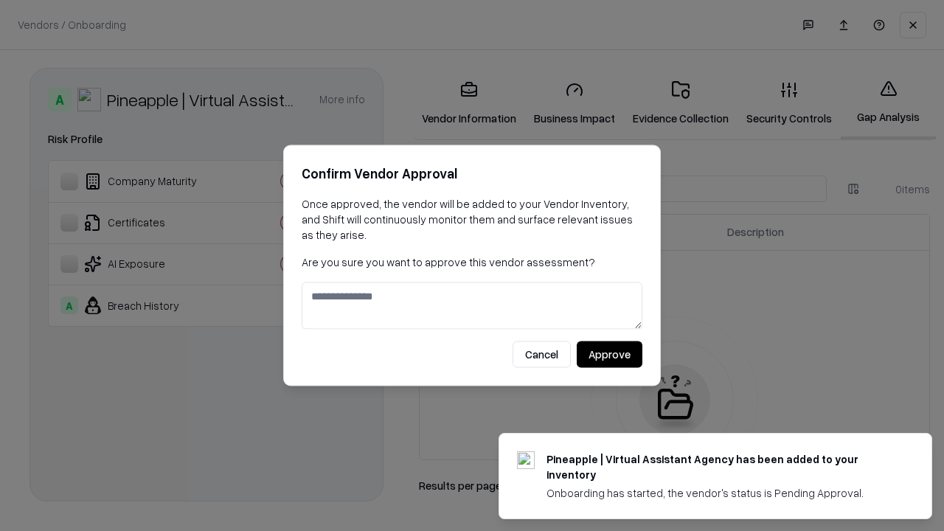 This screenshot has width=944, height=531. I want to click on img: trypineapple.com, so click(526, 460).